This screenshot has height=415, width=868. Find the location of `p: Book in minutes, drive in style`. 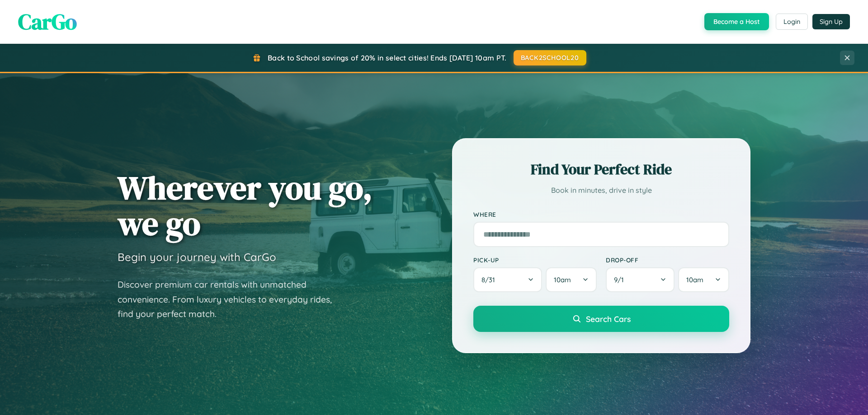

p: Book in minutes, drive in style is located at coordinates (601, 190).